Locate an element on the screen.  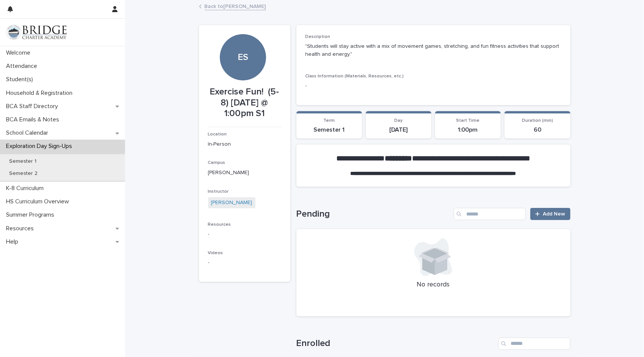
span: Class Information (Materials, Resources, etc.) is located at coordinates (355, 76).